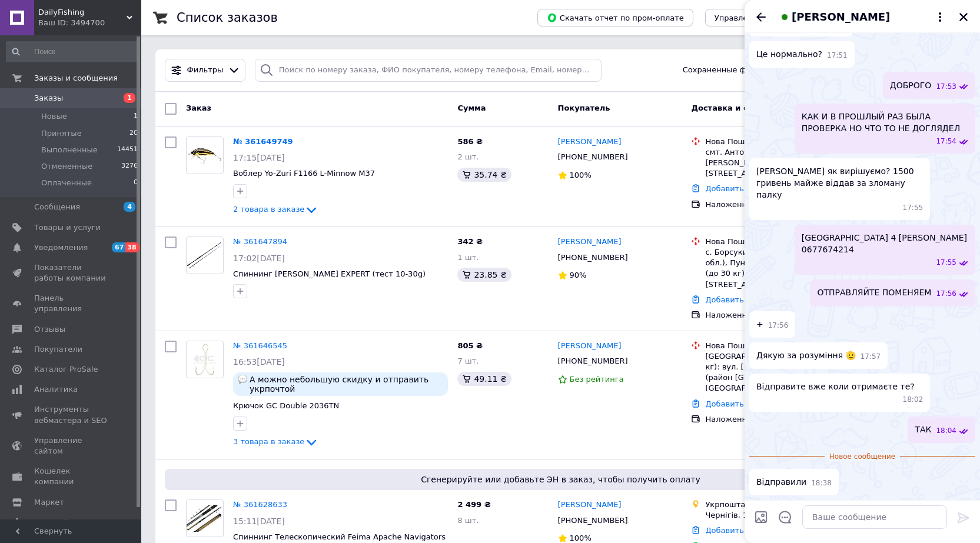 The width and height of the screenshot is (980, 543). What do you see at coordinates (67, 228) in the screenshot?
I see `span: Товары и услуги` at bounding box center [67, 228].